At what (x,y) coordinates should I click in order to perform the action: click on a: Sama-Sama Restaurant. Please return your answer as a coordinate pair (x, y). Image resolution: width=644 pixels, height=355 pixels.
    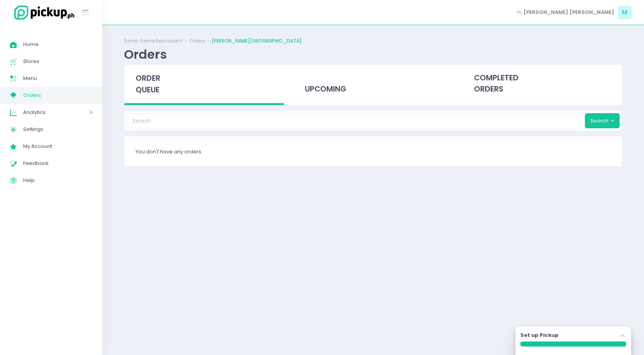
    Looking at the image, I should click on (153, 41).